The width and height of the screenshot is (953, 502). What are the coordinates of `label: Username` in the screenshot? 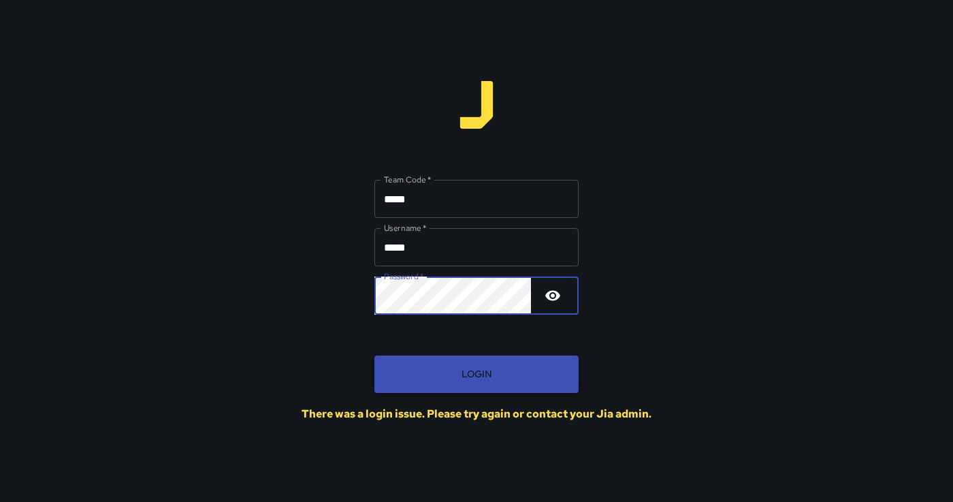 It's located at (405, 227).